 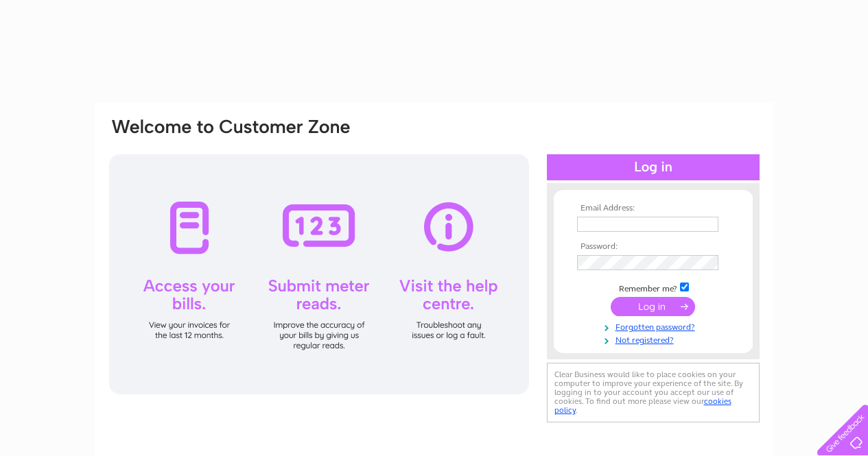 What do you see at coordinates (653, 208) in the screenshot?
I see `th: Email Address:` at bounding box center [653, 208].